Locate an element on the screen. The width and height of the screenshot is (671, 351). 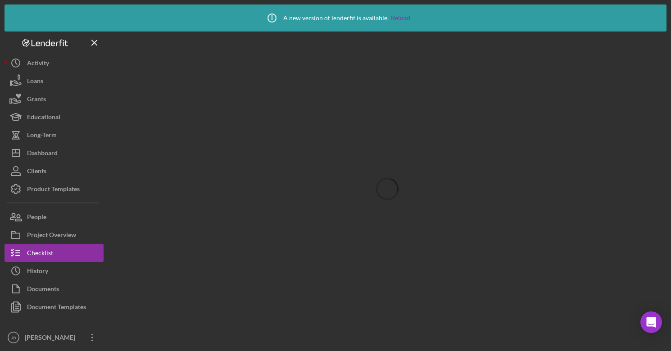
div: A new version of lenderfit is available. is located at coordinates (336, 18).